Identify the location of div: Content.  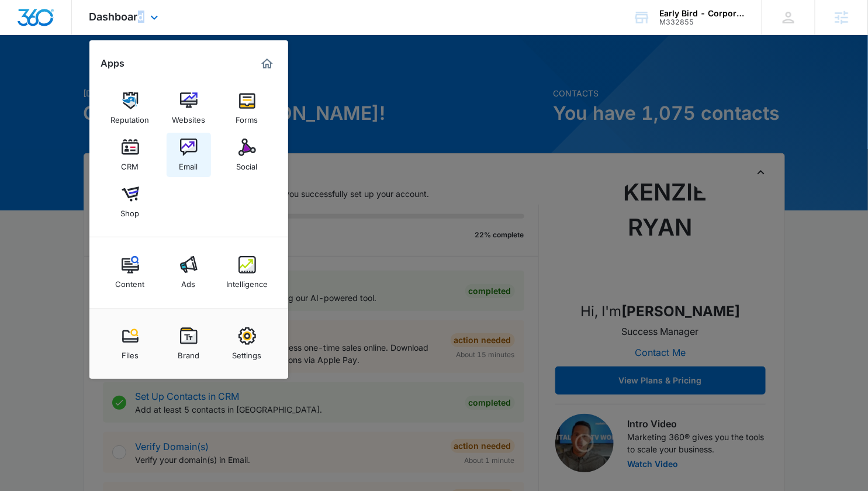
(131, 281).